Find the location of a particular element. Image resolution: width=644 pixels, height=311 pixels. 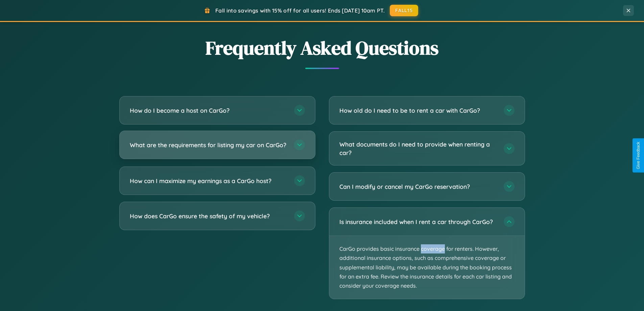

h2: Frequently Asked Questions is located at coordinates (322, 48).